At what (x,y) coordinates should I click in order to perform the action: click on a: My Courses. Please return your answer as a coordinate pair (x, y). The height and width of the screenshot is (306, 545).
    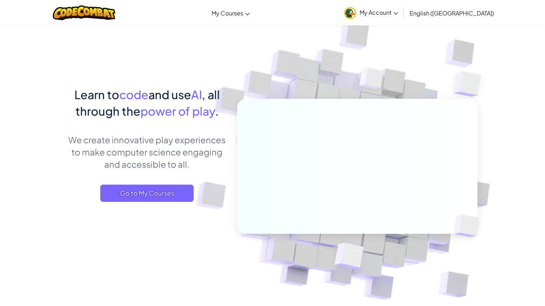
    Looking at the image, I should click on (231, 13).